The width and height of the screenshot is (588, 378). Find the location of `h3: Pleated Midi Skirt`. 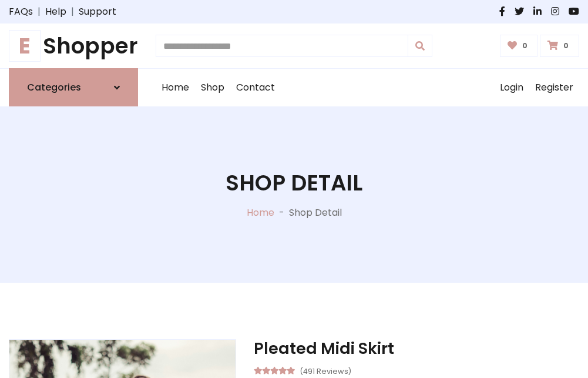

h3: Pleated Midi Skirt is located at coordinates (417, 348).